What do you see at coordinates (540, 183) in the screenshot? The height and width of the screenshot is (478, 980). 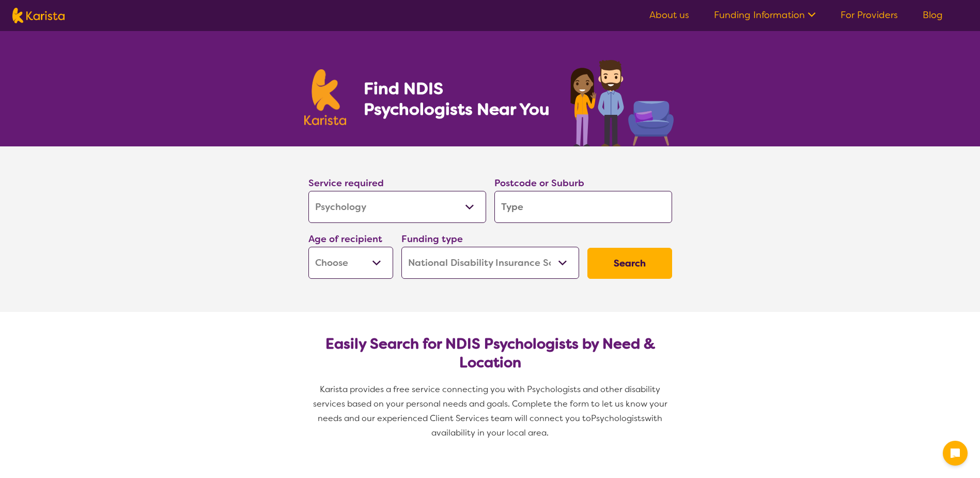 I see `label: Postcode or Suburb` at bounding box center [540, 183].